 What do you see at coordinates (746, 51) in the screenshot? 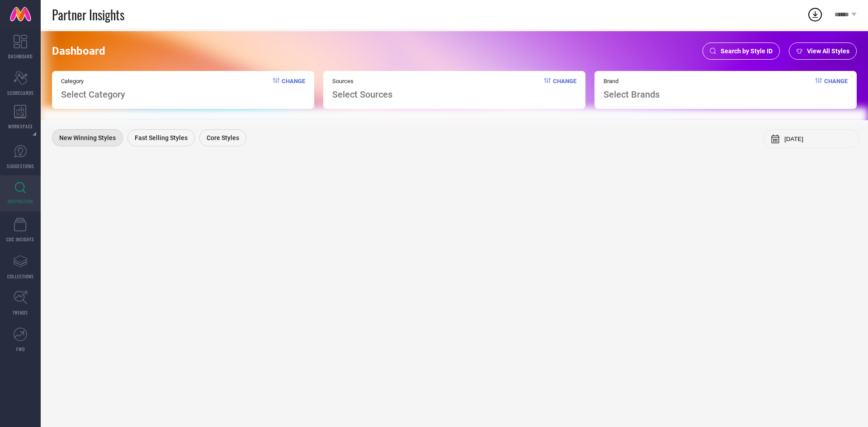
I see `span: Search by Style ID` at bounding box center [746, 51].